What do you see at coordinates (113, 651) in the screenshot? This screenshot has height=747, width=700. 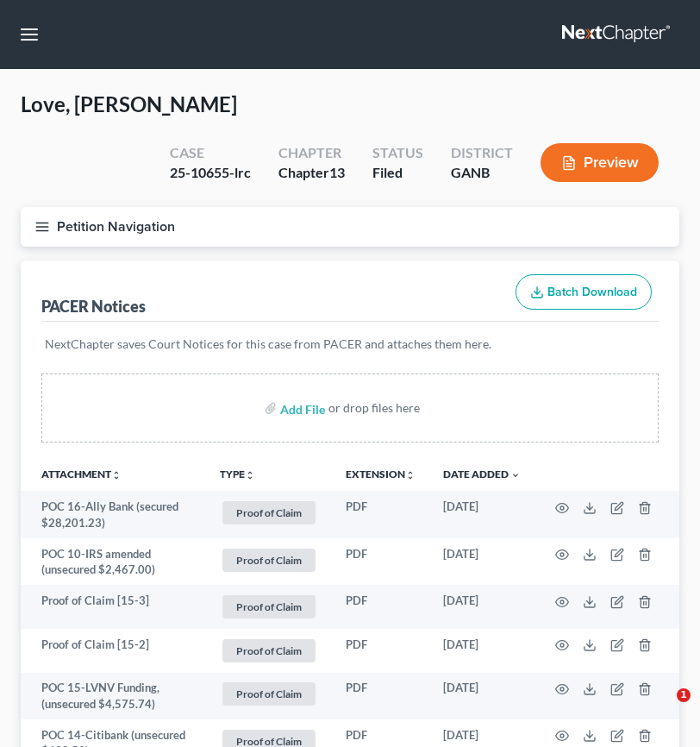 I see `td: Proof of Claim [15-2]` at bounding box center [113, 651].